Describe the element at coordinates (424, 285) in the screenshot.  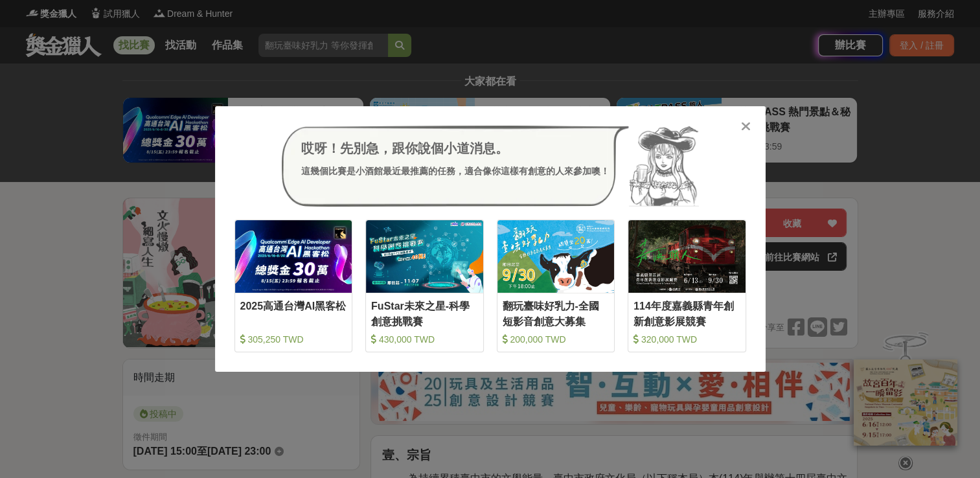
I see `a: Cover ImageFuStar未來之星-科學創意挑戰賽 430,000 TWD` at that location.